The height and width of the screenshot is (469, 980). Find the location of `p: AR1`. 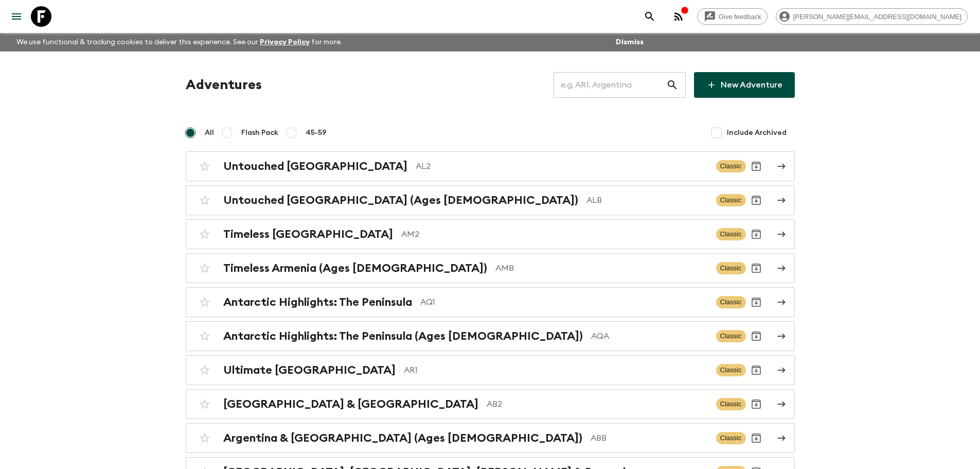

p: AR1 is located at coordinates (556, 370).